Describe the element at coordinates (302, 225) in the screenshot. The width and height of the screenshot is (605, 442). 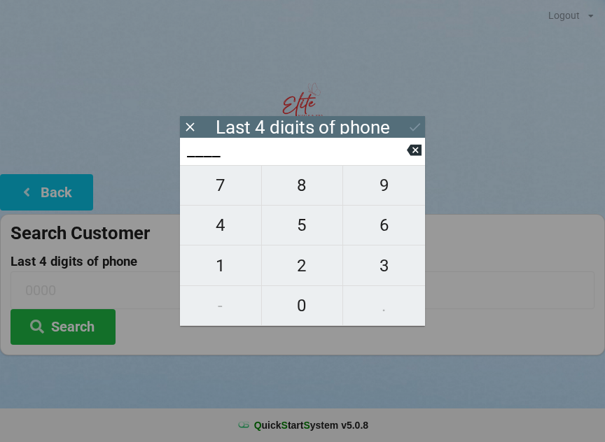
I see `span: 5` at that location.